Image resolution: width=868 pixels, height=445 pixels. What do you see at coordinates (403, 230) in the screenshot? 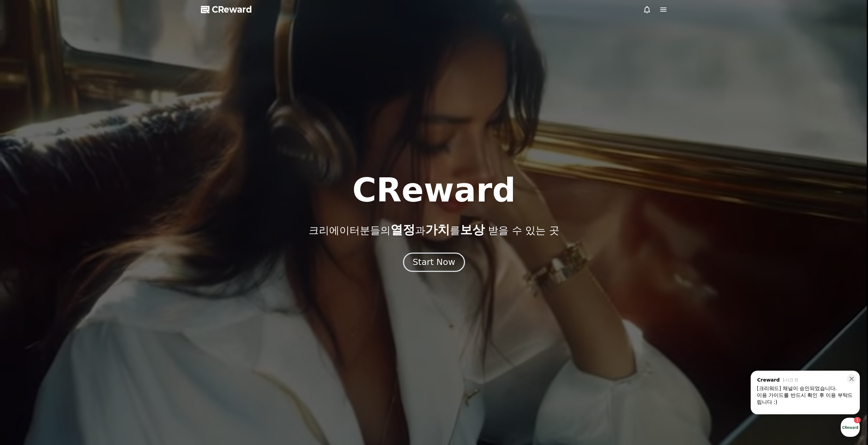
I see `span: 열정` at bounding box center [403, 230].